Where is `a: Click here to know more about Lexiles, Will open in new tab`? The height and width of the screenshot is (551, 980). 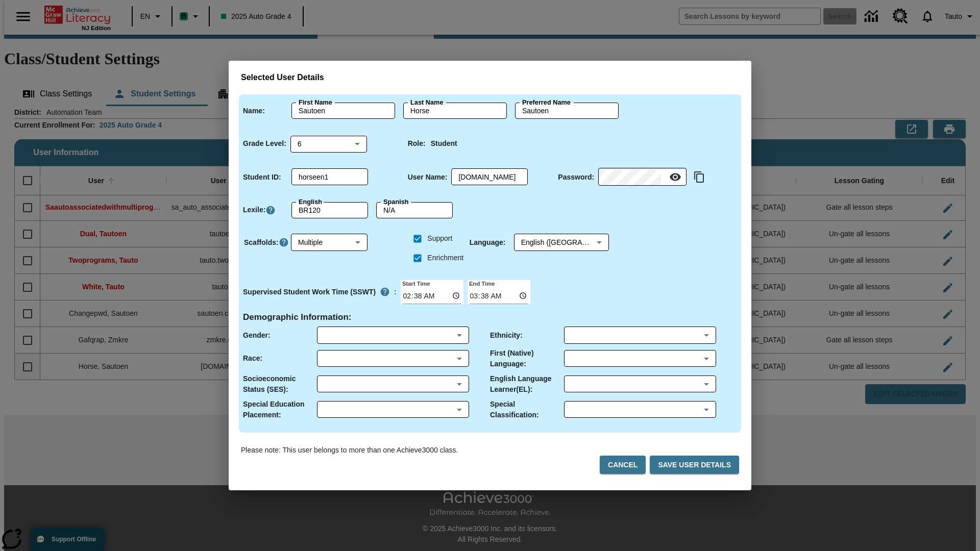
a: Click here to know more about Lexiles, Will open in new tab is located at coordinates (271, 211).